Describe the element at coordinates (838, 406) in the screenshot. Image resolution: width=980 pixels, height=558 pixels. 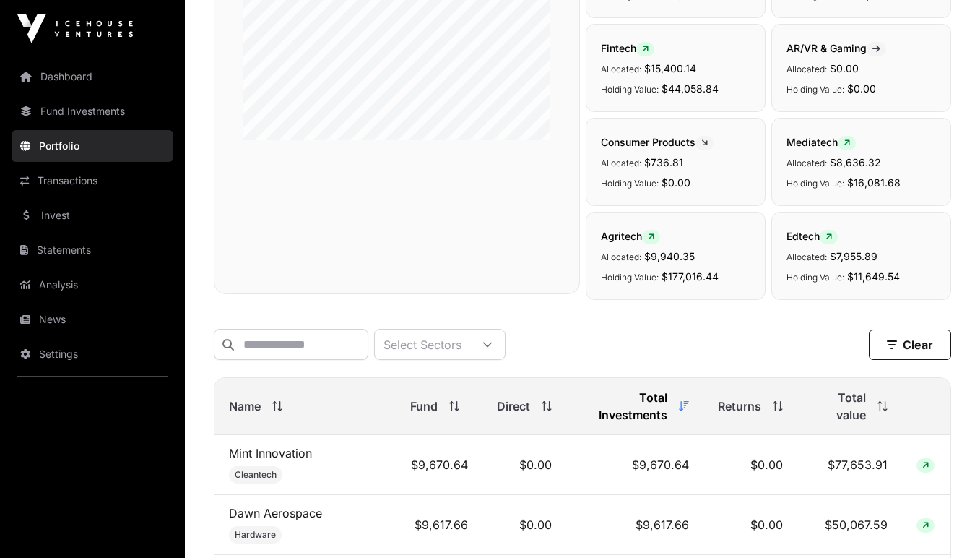
I see `span: Total value` at that location.